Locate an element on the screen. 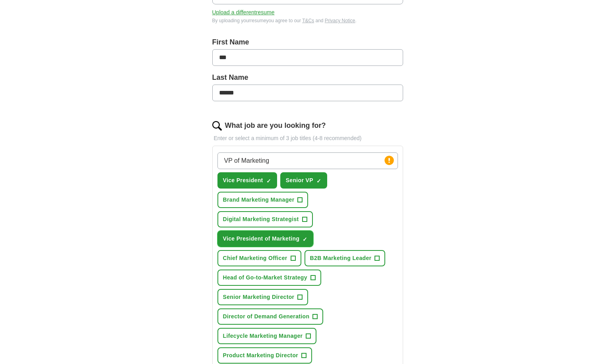 This screenshot has height=364, width=615. span: Vice President of Marketing is located at coordinates (261, 239).